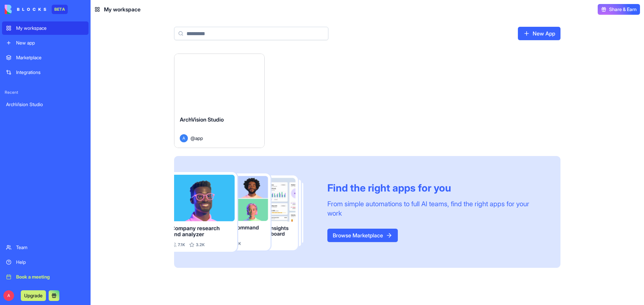 This screenshot has height=305, width=644. What do you see at coordinates (623, 9) in the screenshot?
I see `span: Share & Earn` at bounding box center [623, 9].